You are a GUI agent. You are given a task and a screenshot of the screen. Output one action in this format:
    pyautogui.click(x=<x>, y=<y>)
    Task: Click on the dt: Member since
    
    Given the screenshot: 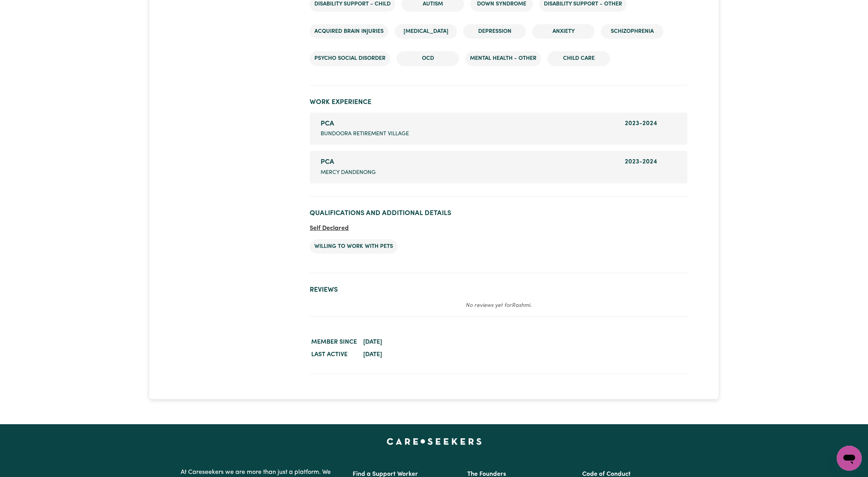 What is the action you would take?
    pyautogui.click(x=334, y=342)
    